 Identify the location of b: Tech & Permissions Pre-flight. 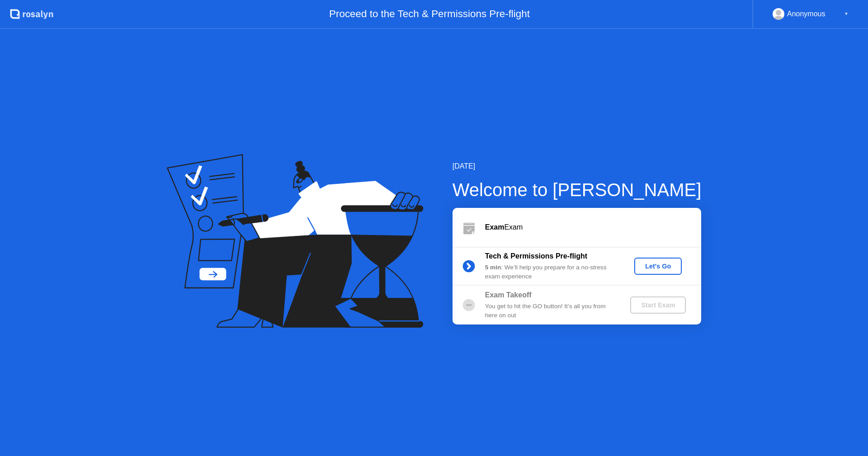
(536, 256).